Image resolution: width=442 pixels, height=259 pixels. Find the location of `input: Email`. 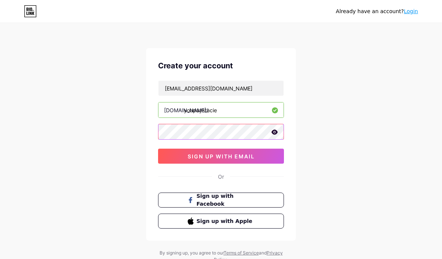

input: Email is located at coordinates (221, 88).